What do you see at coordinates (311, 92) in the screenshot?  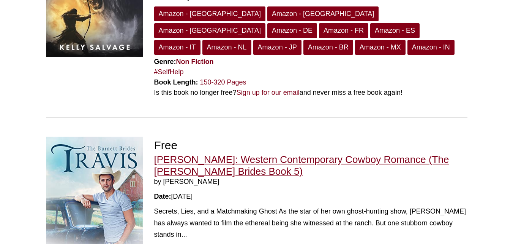 I see `div: Is this book no longer free? and never miss a free book again!` at bounding box center [311, 92].